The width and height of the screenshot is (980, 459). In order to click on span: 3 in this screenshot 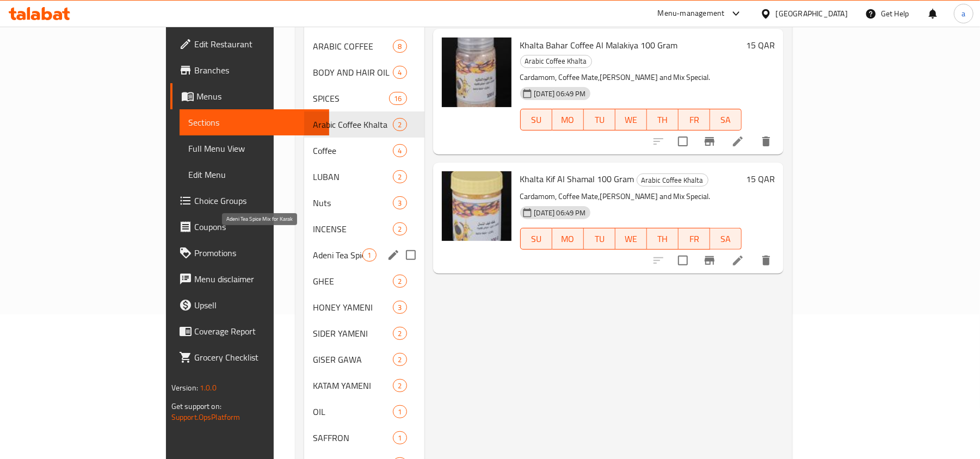, I will do `click(400, 307)`.